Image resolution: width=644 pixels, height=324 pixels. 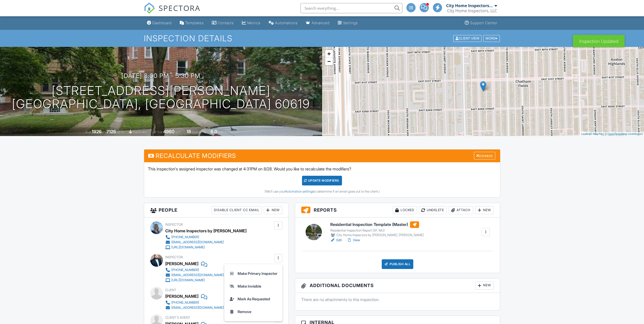 What do you see at coordinates (178, 317) in the screenshot?
I see `span: Client's Agent` at bounding box center [178, 317].